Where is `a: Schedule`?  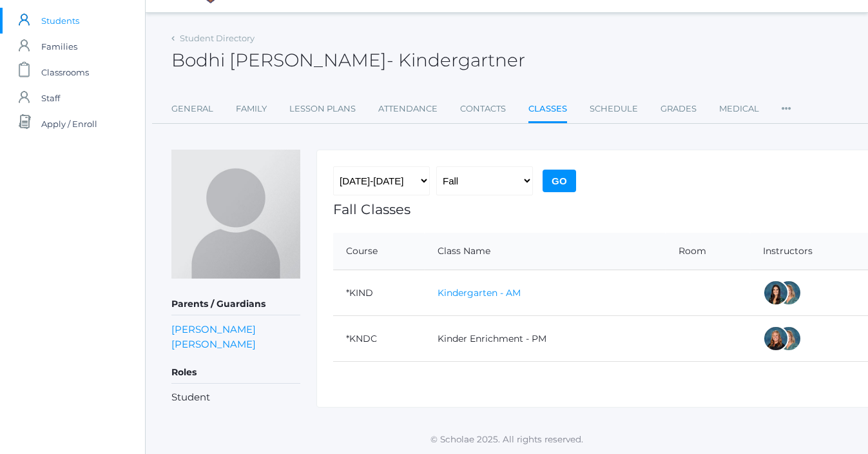 a: Schedule is located at coordinates (613, 109).